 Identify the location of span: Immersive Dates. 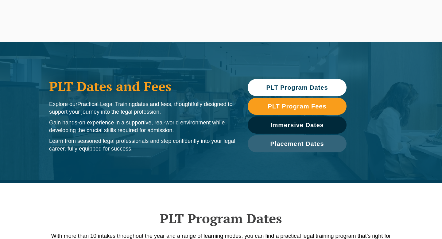
(297, 125).